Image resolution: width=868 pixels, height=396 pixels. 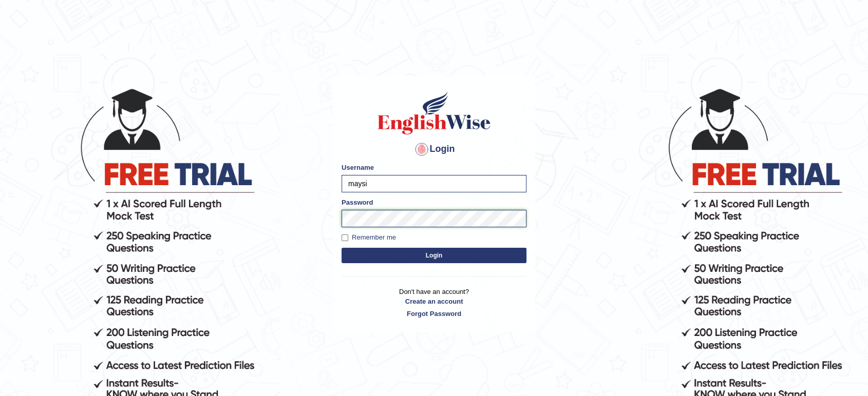 I want to click on input: Remember me, so click(x=345, y=238).